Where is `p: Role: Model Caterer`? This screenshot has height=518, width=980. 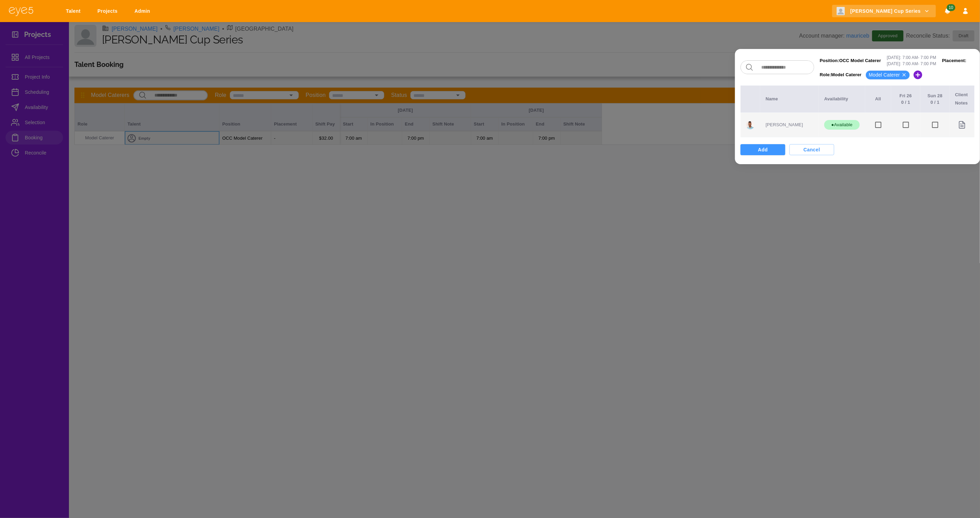
p: Role: Model Caterer is located at coordinates (841, 75).